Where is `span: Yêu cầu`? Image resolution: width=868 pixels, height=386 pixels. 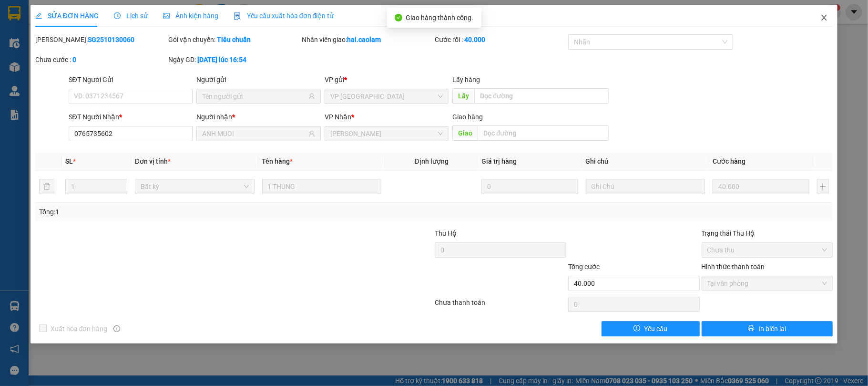 span: Yêu cầu is located at coordinates (655, 328).